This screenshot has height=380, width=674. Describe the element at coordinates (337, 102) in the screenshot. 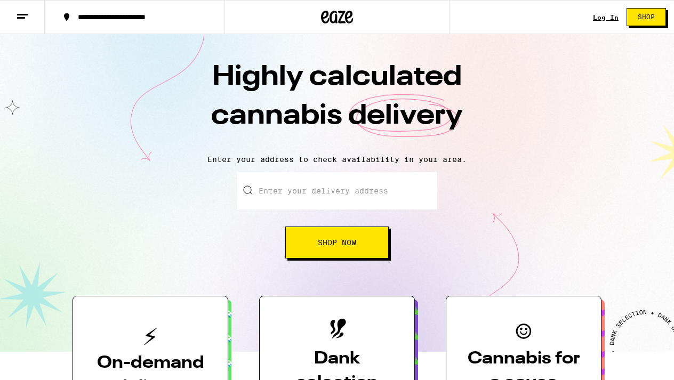

I see `h1: Highly calculated cannabis delivery` at that location.